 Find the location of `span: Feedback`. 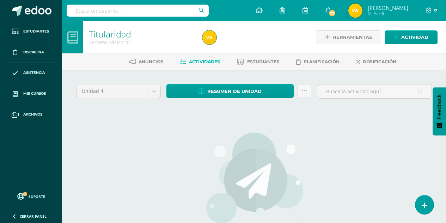

span: Feedback is located at coordinates (440, 107).